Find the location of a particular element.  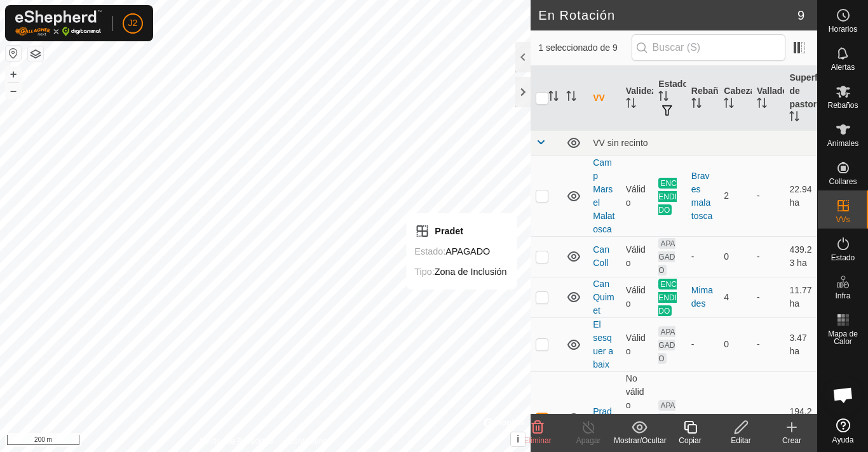

div: Zona de Inclusión is located at coordinates (460, 271).